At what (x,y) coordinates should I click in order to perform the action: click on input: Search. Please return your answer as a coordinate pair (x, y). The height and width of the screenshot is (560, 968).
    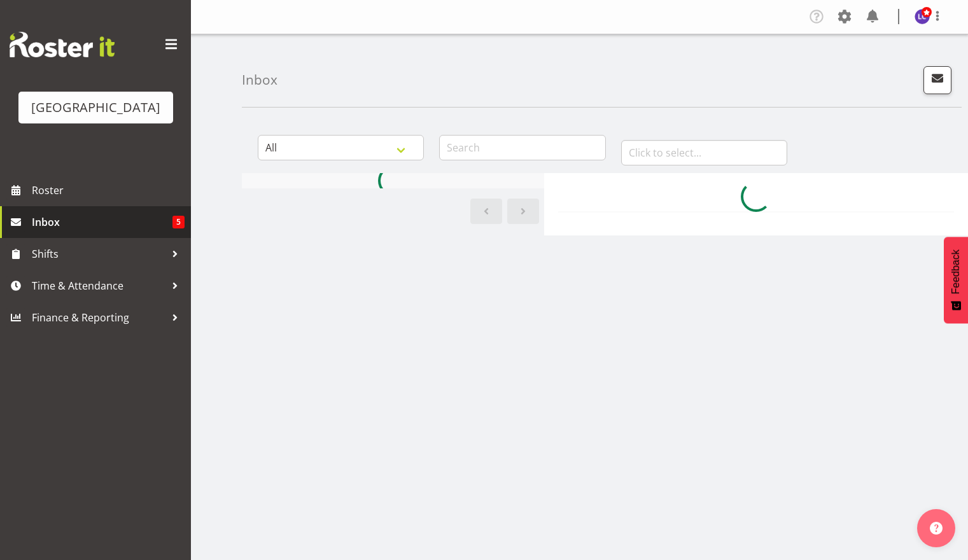
    Looking at the image, I should click on (522, 147).